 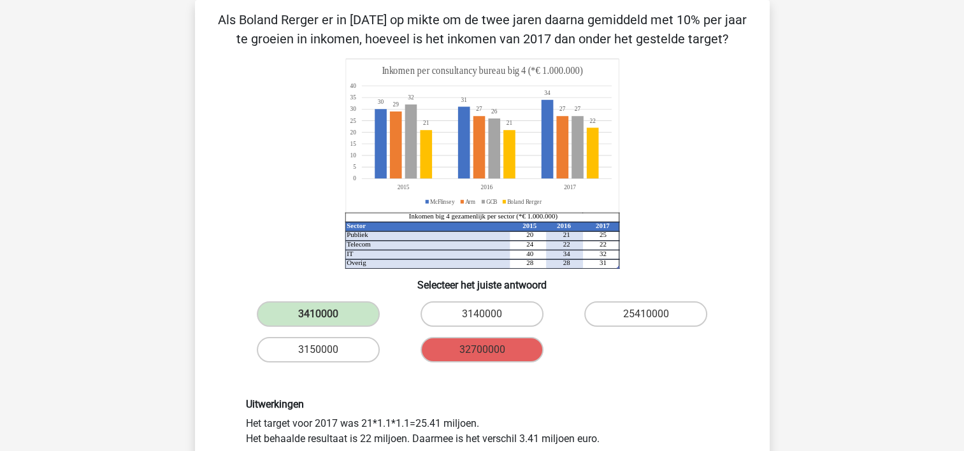 What do you see at coordinates (318, 314) in the screenshot?
I see `label: 3410000` at bounding box center [318, 314].